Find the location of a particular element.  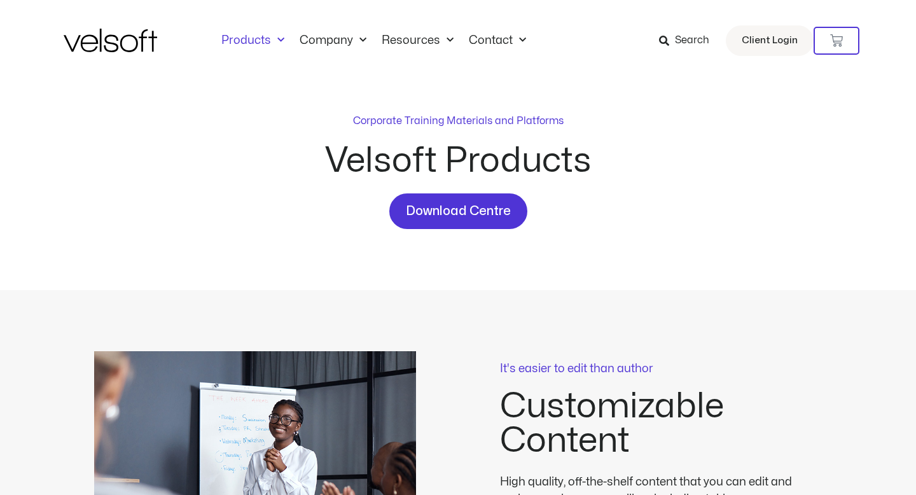

a: ContactMenu Toggle is located at coordinates (498, 41).